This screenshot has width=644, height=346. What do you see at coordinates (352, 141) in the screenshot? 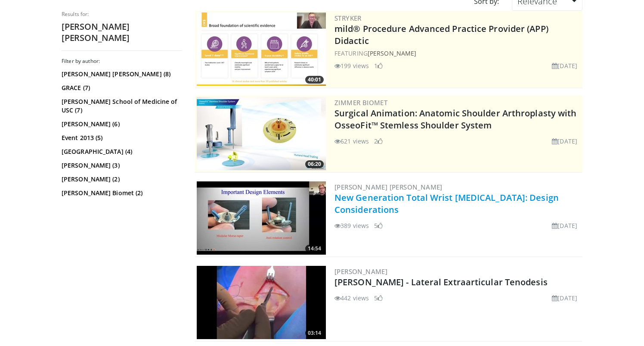
I see `li: 621 views` at bounding box center [352, 141].